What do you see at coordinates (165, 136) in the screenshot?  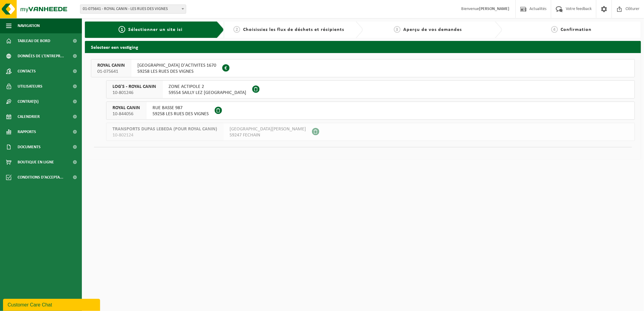 I see `span: 10-802124` at bounding box center [165, 136].